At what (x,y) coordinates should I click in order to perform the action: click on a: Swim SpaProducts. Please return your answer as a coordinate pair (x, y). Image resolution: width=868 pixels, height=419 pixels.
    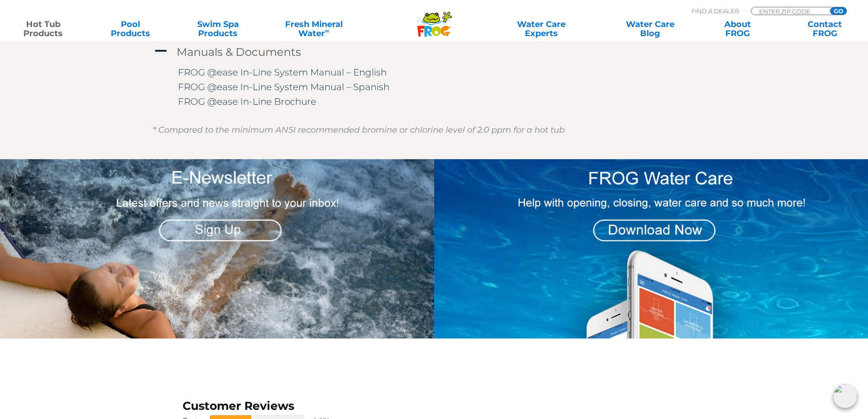
    Looking at the image, I should click on (217, 29).